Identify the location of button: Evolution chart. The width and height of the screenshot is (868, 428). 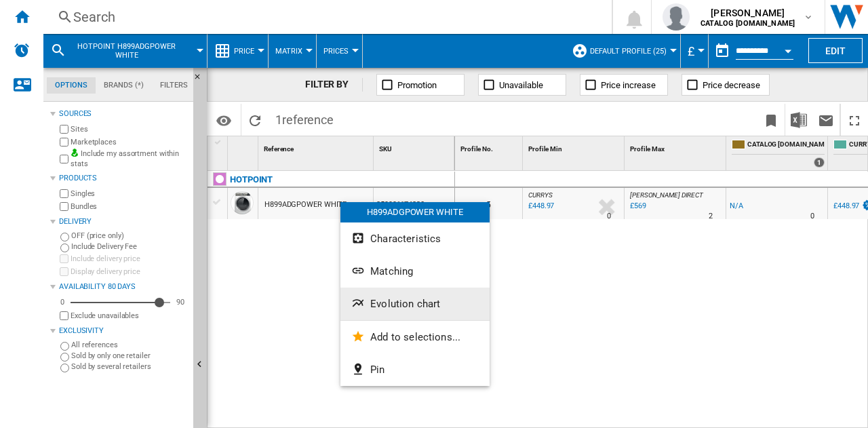
(415, 304).